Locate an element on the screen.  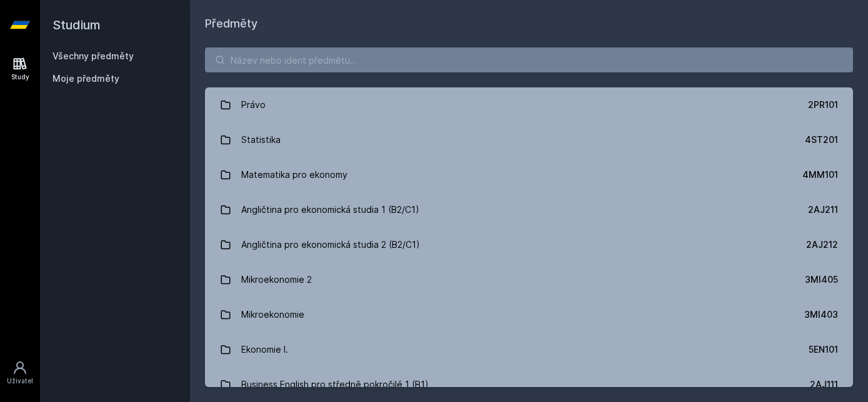
a: Statistika 4ST201 is located at coordinates (529, 140).